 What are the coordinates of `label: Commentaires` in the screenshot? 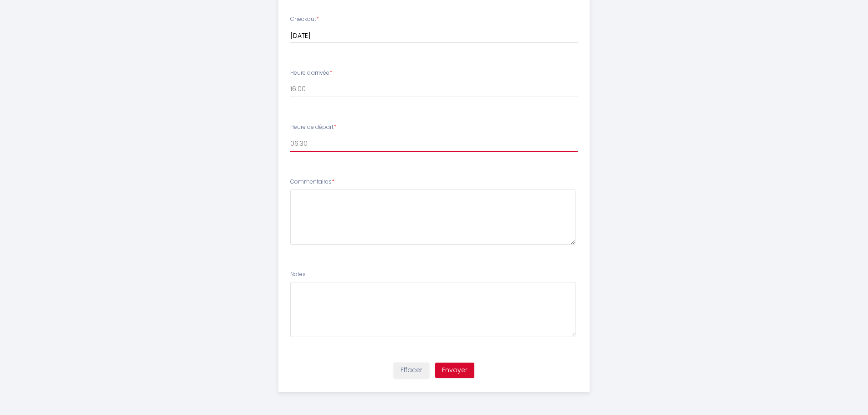 It's located at (313, 182).